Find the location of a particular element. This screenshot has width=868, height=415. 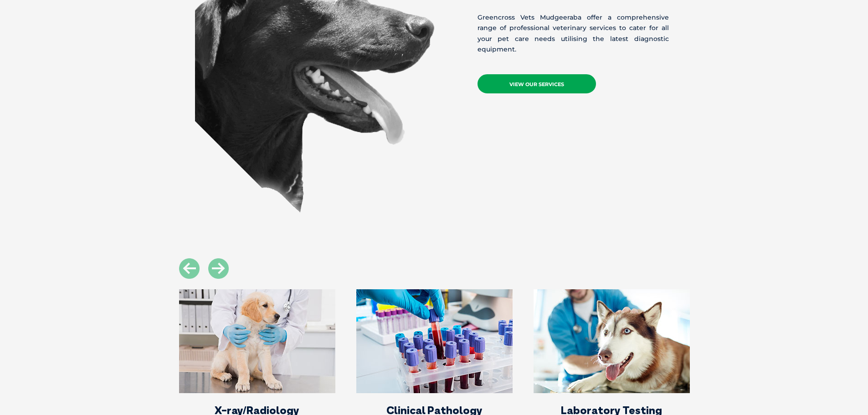

a: View Our Services is located at coordinates (537, 84).